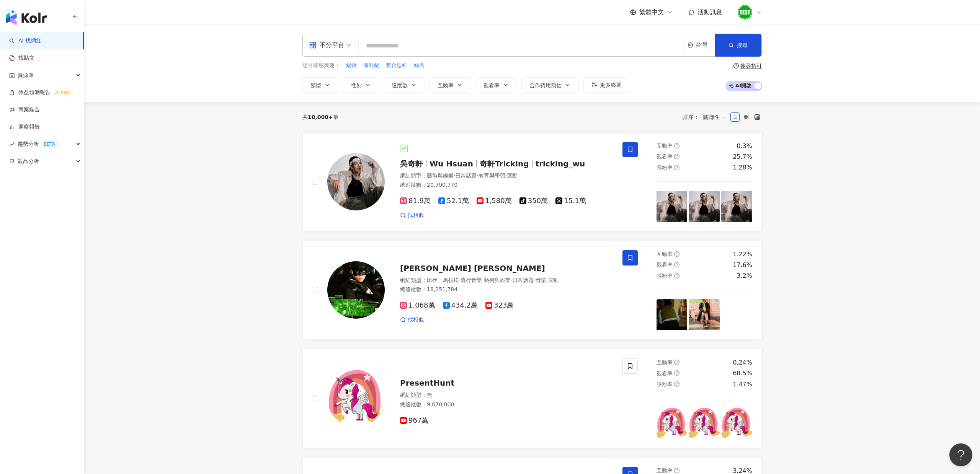 Image resolution: width=980 pixels, height=474 pixels. Describe the element at coordinates (320, 117) in the screenshot. I see `div: 共 筆` at that location.